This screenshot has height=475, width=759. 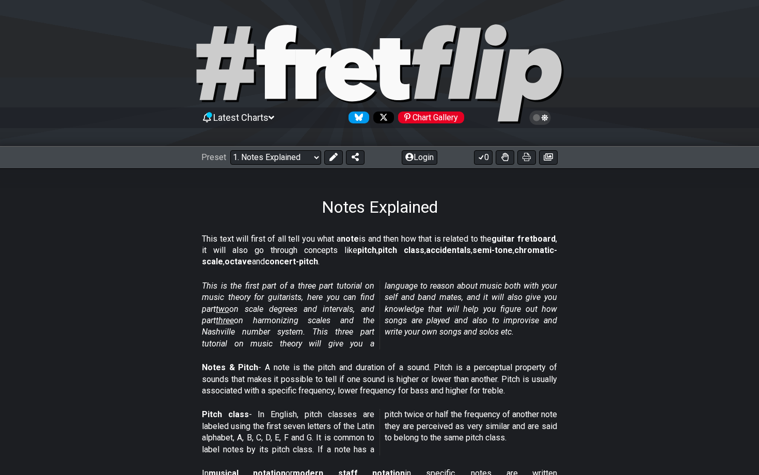 What do you see at coordinates (540, 118) in the screenshot?
I see `span: Toggle light / dark theme` at bounding box center [540, 118].